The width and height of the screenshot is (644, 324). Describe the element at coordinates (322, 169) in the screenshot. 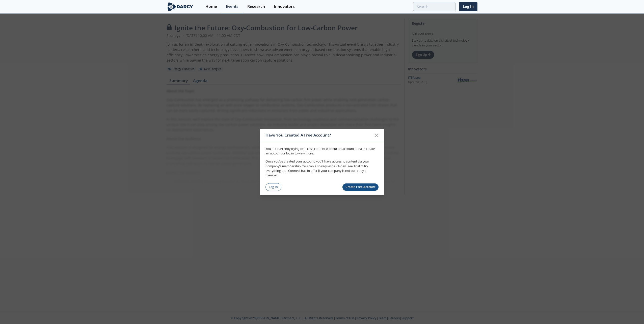

I see `p: Once you’ve created your account, you’ll have access to content via your Company’s membership. Yo...` at that location.